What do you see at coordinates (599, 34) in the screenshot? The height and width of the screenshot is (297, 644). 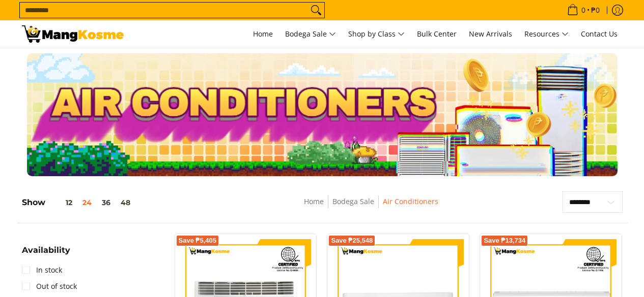 I see `a: Contact Us` at bounding box center [599, 34].